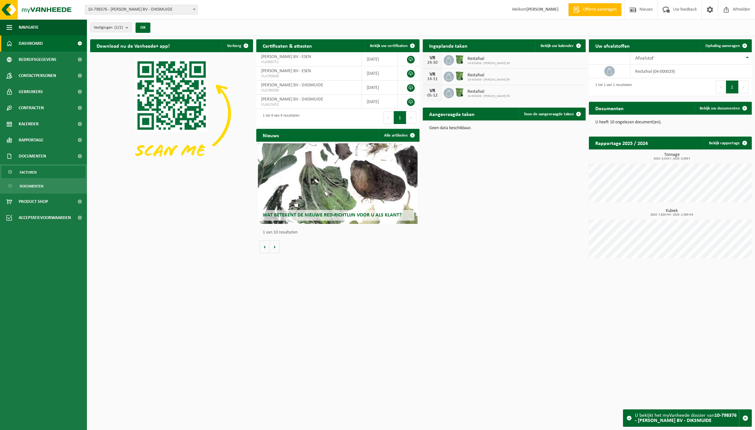  I want to click on div: 1 tot 4 van 4 resultaten, so click(279, 118).